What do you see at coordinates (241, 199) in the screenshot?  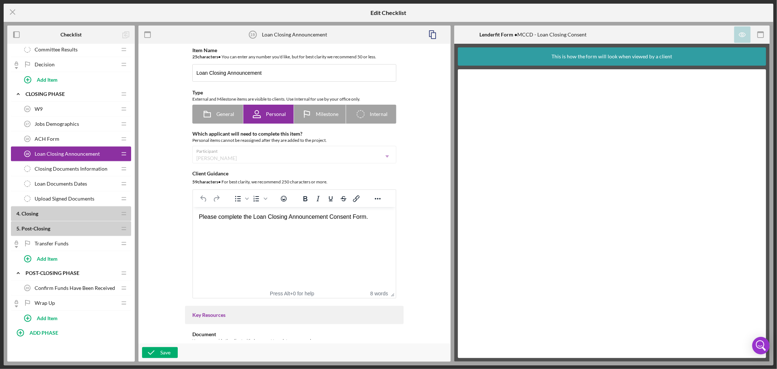 I see `div: Bullet list` at bounding box center [241, 199].